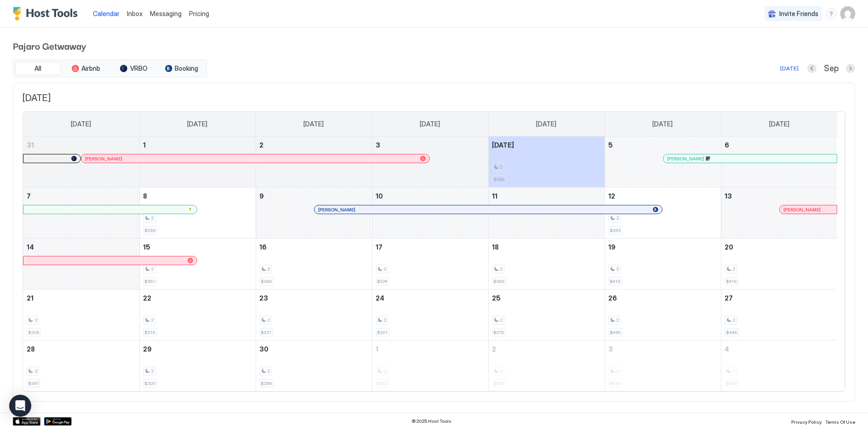  Describe the element at coordinates (840, 421) in the screenshot. I see `a: Terms Of Use` at that location.